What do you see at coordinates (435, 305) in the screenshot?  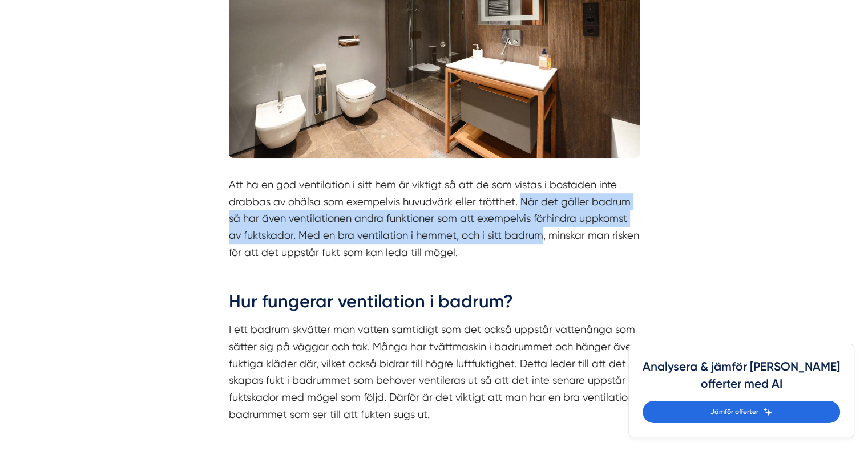 I see `h2: Hur fungerar ventilation i badrum?` at bounding box center [435, 305].